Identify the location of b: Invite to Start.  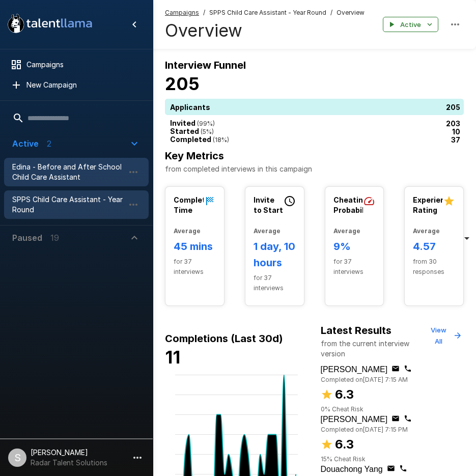
(268, 204).